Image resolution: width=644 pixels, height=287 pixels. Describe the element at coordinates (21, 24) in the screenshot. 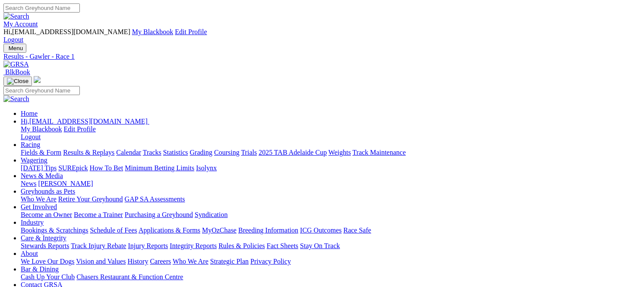

I see `a: My Account` at that location.